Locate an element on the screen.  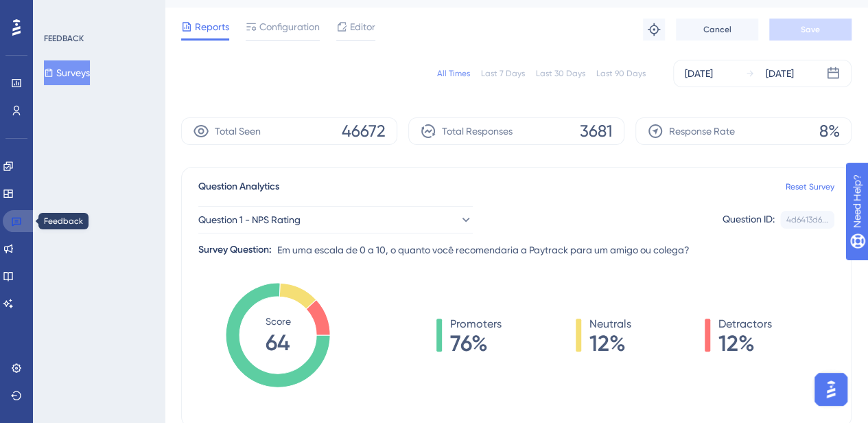
tspan: 64 is located at coordinates (277, 342).